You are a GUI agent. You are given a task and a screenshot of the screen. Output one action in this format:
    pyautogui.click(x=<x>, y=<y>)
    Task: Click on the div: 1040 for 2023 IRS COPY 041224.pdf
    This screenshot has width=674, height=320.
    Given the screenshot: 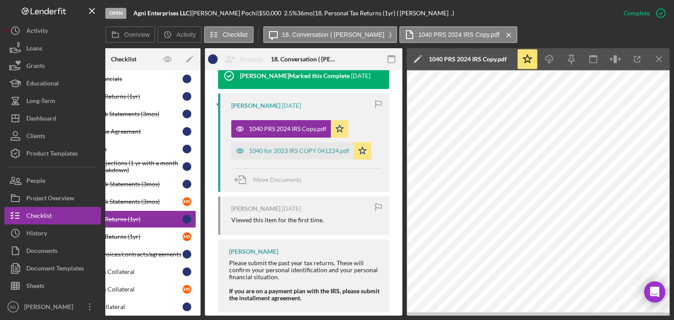 What is the action you would take?
    pyautogui.click(x=299, y=151)
    